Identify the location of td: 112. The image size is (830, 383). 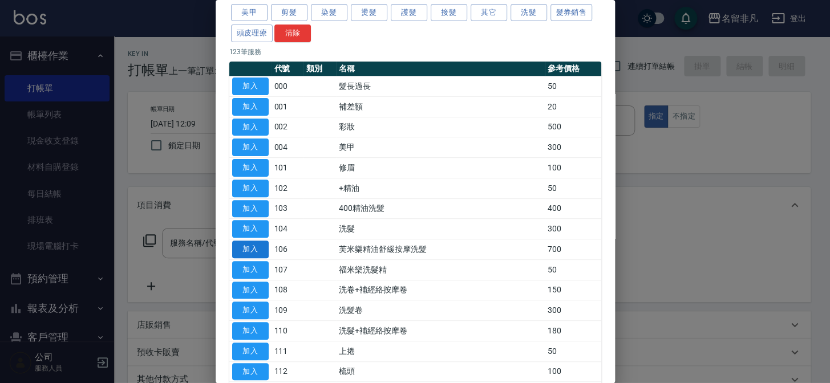
(287, 372).